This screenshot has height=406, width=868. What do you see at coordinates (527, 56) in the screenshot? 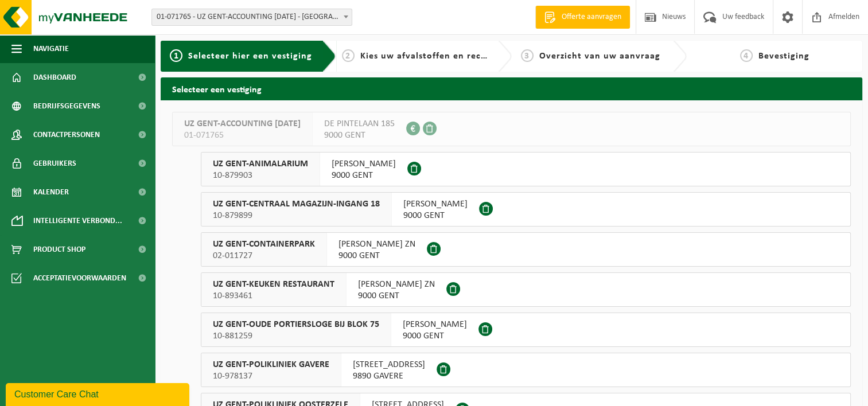
I see `span: 3` at bounding box center [527, 56].